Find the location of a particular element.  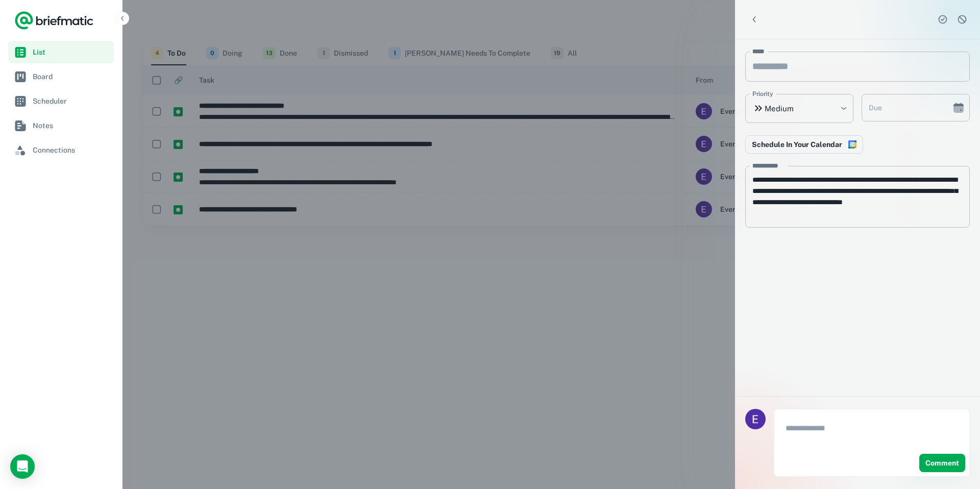

div: scrollable content is located at coordinates (857, 217).